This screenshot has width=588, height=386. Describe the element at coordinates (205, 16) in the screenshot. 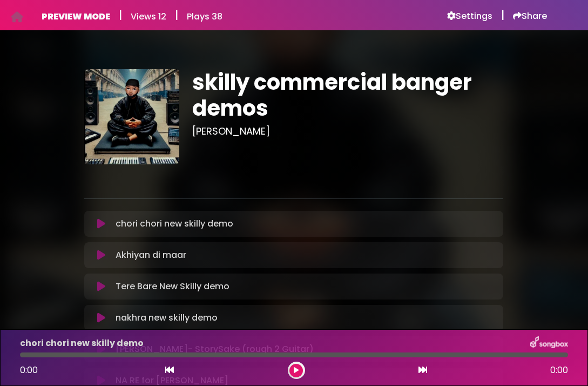

I see `h6: Plays 38` at that location.